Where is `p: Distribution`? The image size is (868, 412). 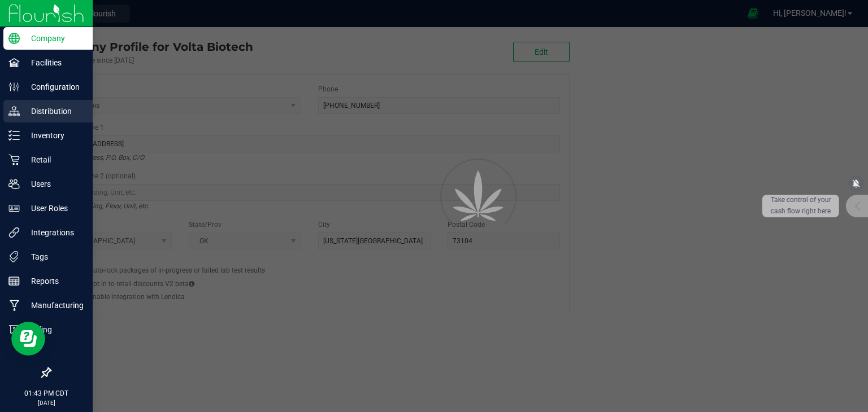
p: Distribution is located at coordinates (54, 111).